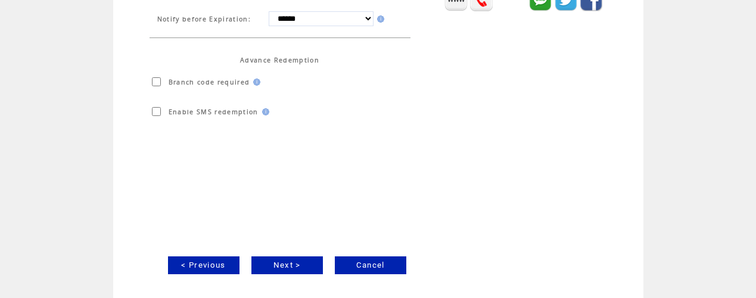 This screenshot has width=756, height=298. I want to click on a: Next >, so click(287, 266).